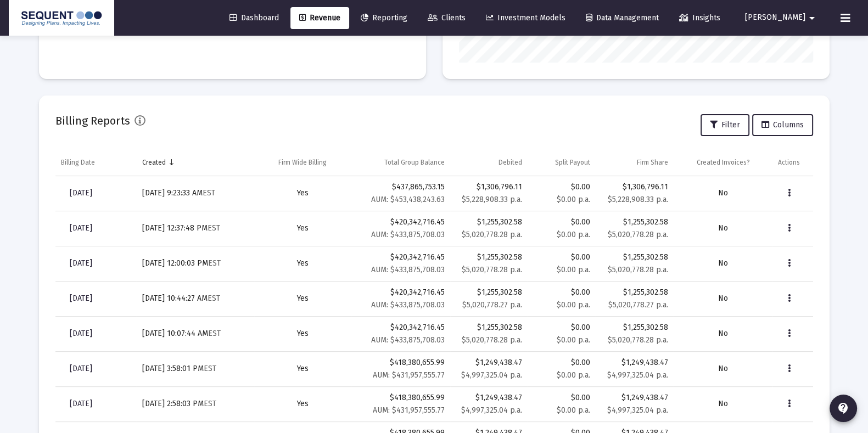 The image size is (868, 433). Describe the element at coordinates (408, 199) in the screenshot. I see `small: AUM: $453,438,243.63` at that location.